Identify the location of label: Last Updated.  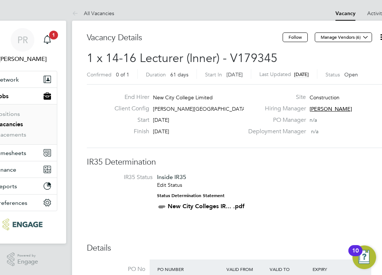
(275, 74).